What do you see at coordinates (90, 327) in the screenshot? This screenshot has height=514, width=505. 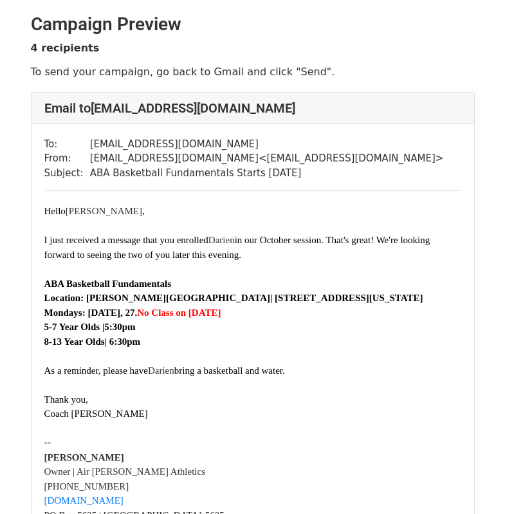 I see `b: 5-7 Year Olds |5:30pm` at bounding box center [90, 327].